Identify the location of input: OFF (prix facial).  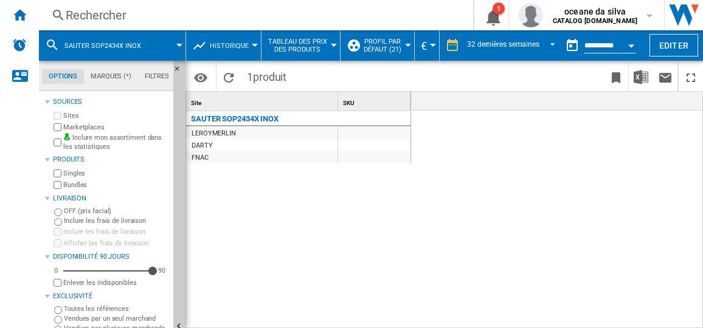
(58, 212).